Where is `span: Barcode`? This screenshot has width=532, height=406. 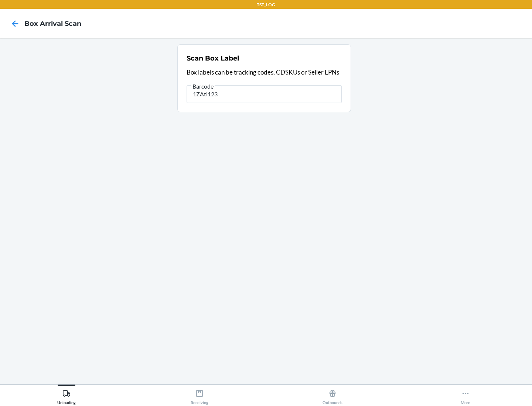
span: Barcode is located at coordinates (203, 86).